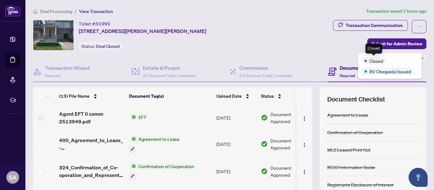 The image size is (434, 190). What do you see at coordinates (374, 25) in the screenshot?
I see `div: Transaction Communication` at bounding box center [374, 25].